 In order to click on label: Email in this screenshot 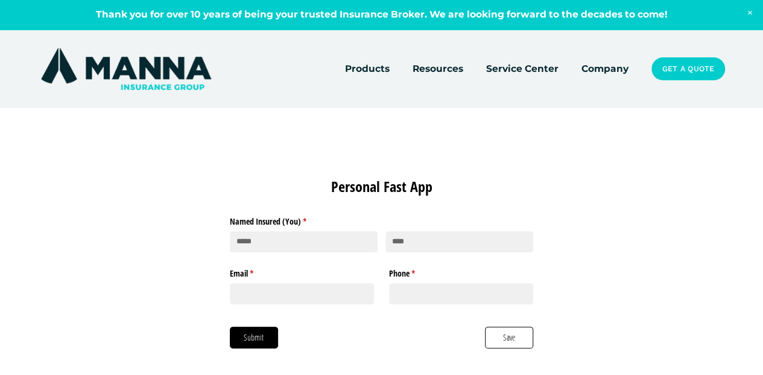, I will do `click(302, 271)`.